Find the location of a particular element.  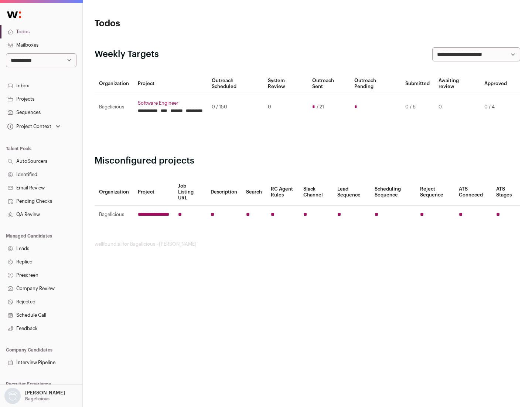

img: Wellfound is located at coordinates (14, 15).